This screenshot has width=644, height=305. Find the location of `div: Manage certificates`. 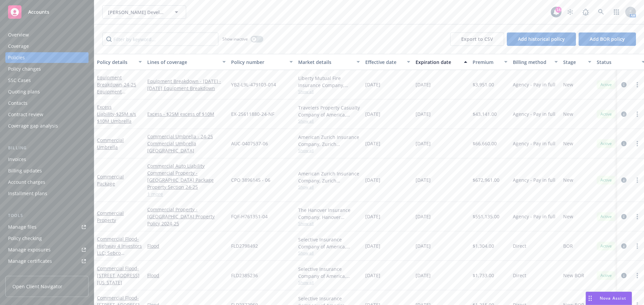

div: Manage certificates is located at coordinates (30, 261).